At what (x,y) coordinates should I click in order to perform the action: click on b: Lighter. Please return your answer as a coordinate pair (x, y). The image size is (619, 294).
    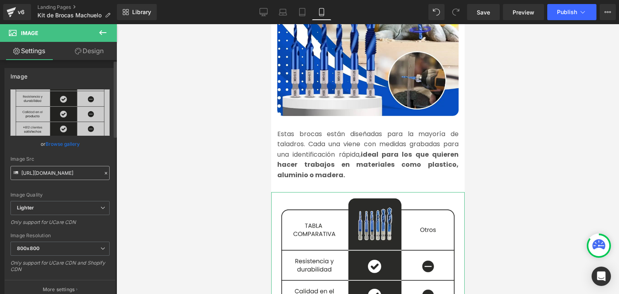
    Looking at the image, I should click on (25, 208).